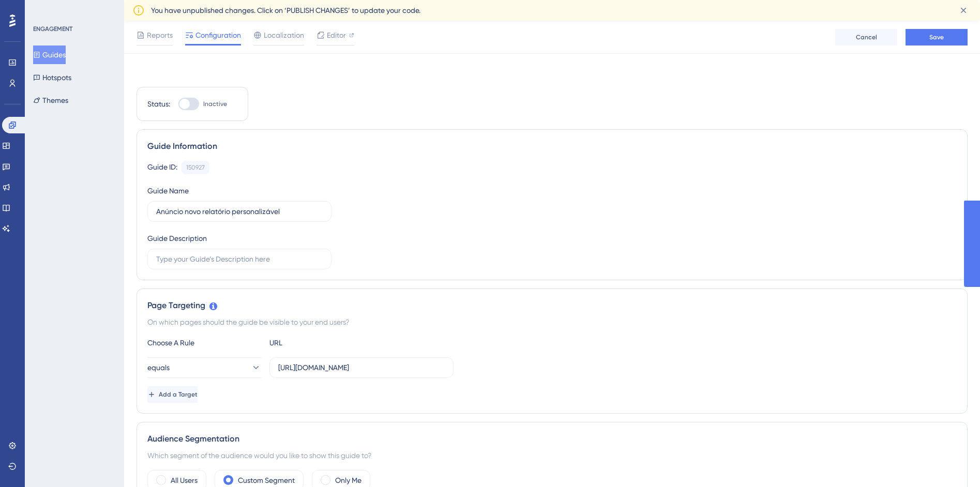 This screenshot has width=980, height=487. Describe the element at coordinates (160, 35) in the screenshot. I see `span: Reports` at that location.